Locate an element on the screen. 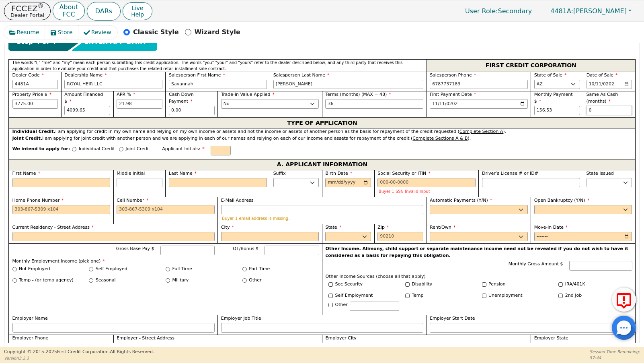 The height and width of the screenshot is (364, 644). label: Soc Security is located at coordinates (349, 284).